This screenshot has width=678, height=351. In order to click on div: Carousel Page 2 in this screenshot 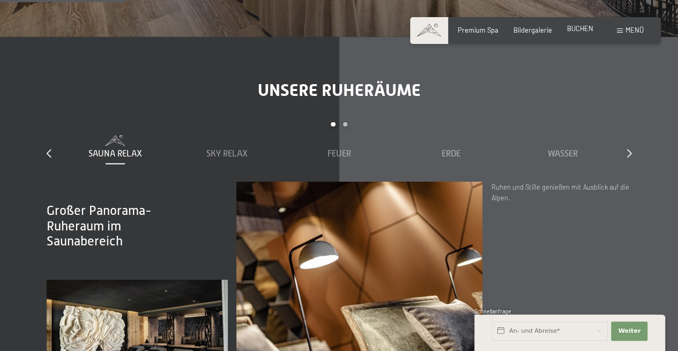, I will do `click(345, 124)`.